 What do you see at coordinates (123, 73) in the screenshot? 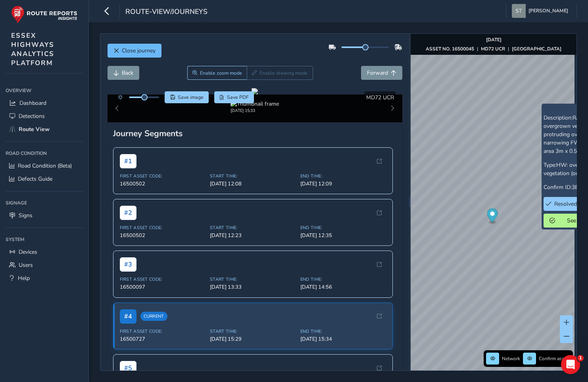
I see `button: Back` at bounding box center [123, 73].